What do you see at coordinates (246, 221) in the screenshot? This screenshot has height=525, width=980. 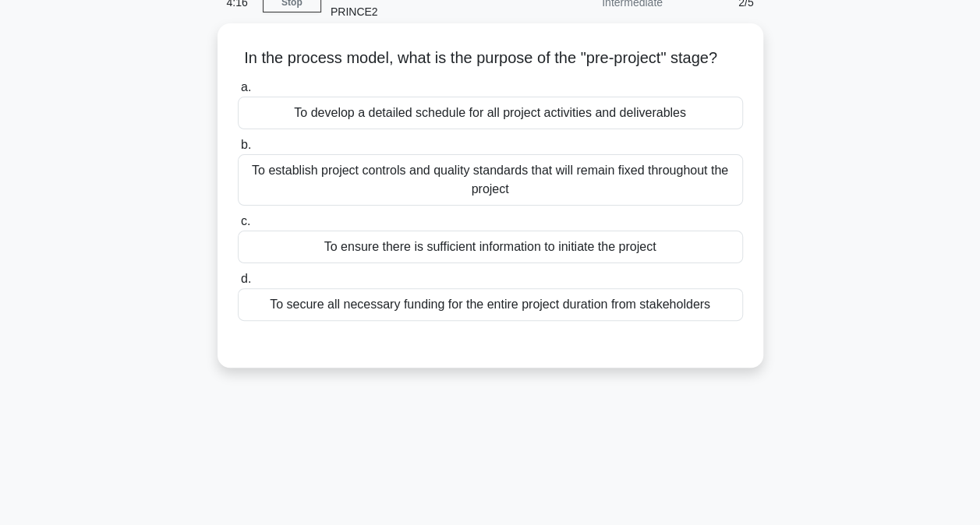 I see `span: c.` at bounding box center [246, 221].